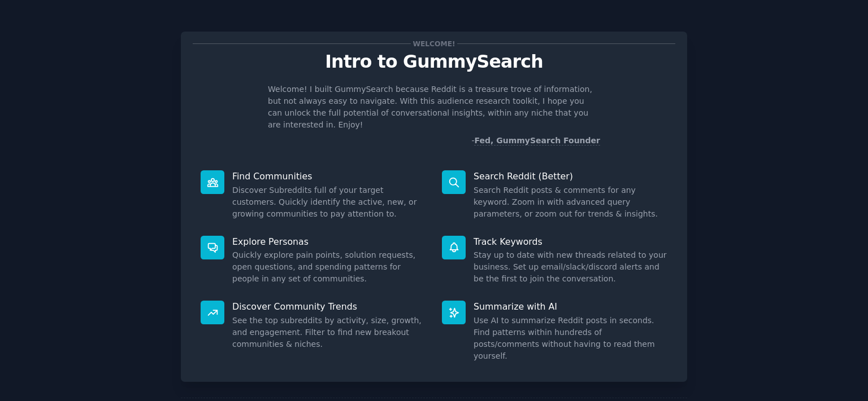 This screenshot has width=868, height=401. What do you see at coordinates (434, 43) in the screenshot?
I see `span: Welcome!` at bounding box center [434, 43].